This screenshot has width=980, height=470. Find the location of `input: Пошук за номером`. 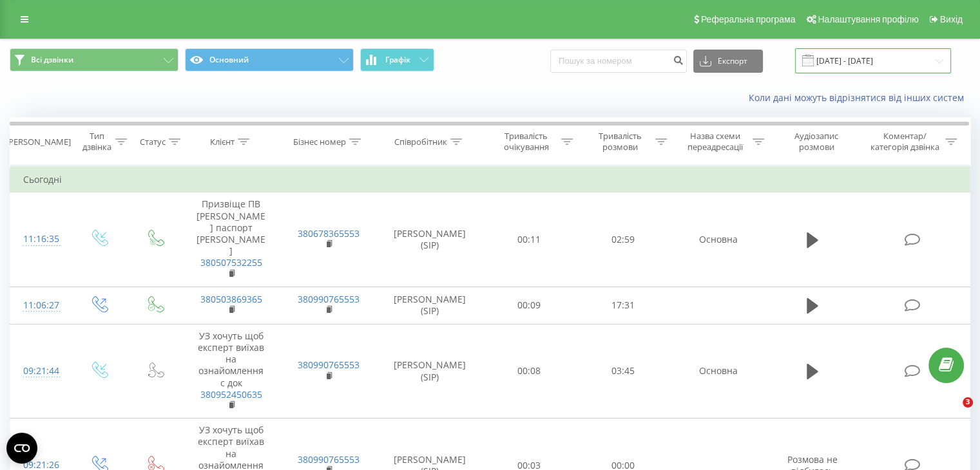

input: Пошук за номером is located at coordinates (618, 61).